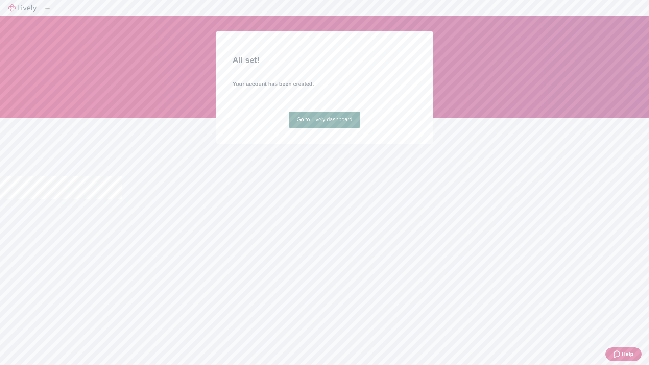  What do you see at coordinates (47, 9) in the screenshot?
I see `button: Log out` at bounding box center [47, 9].